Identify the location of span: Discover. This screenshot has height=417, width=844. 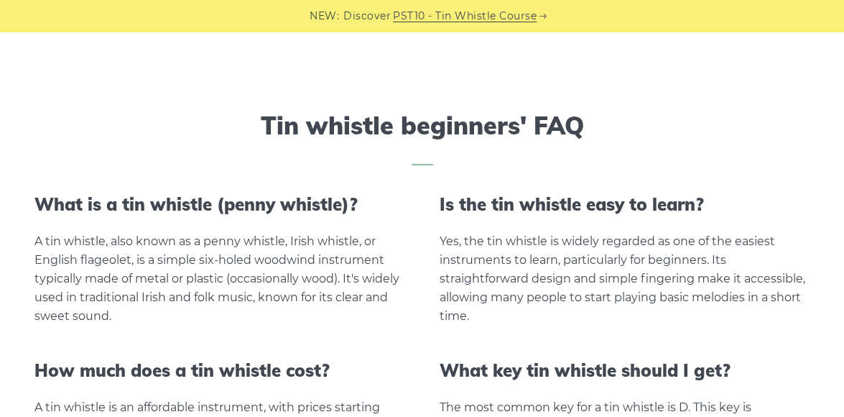
(367, 16).